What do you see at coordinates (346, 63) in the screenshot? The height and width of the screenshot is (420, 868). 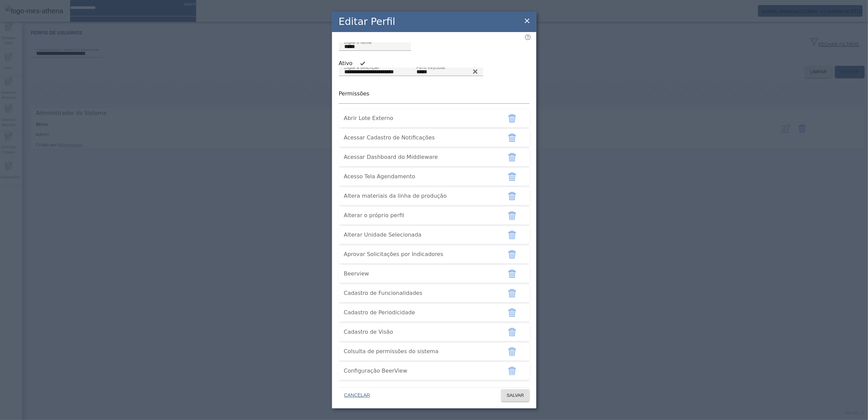 I see `label: Ativo` at bounding box center [346, 63].